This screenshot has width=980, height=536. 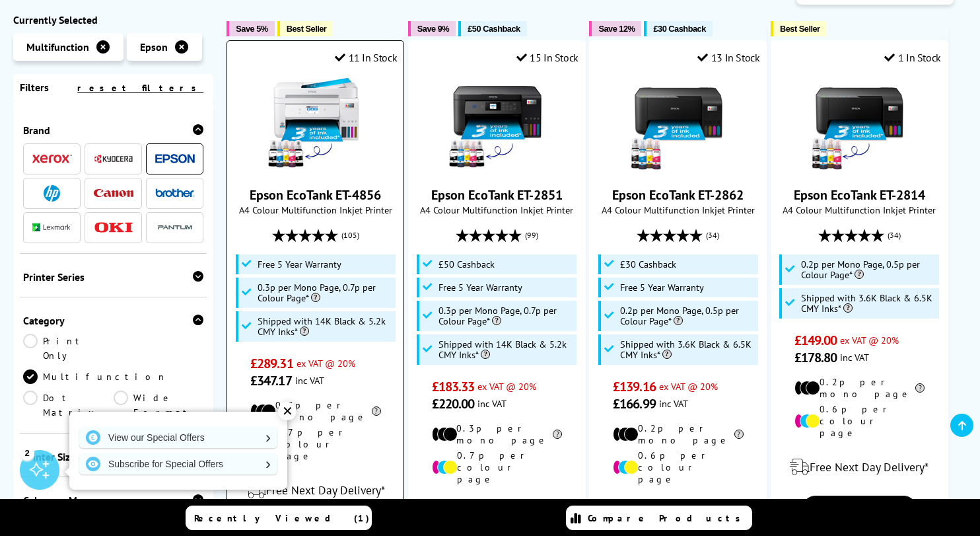 I want to click on img: Pantum, so click(x=175, y=228).